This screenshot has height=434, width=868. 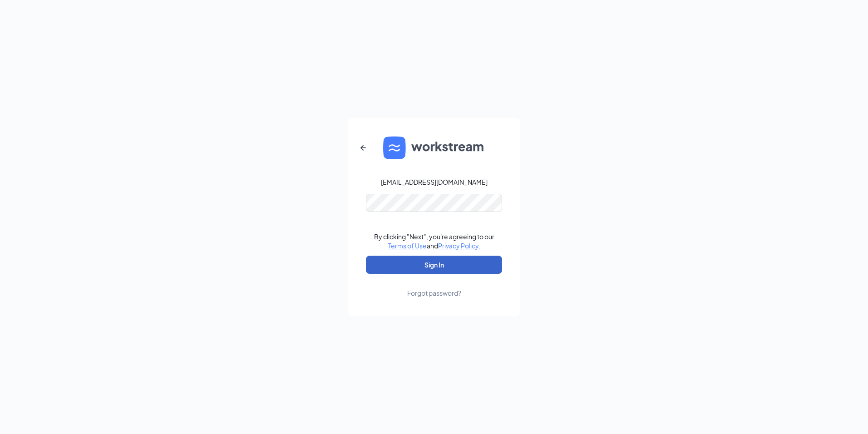 I want to click on div: Forgot password?, so click(x=434, y=293).